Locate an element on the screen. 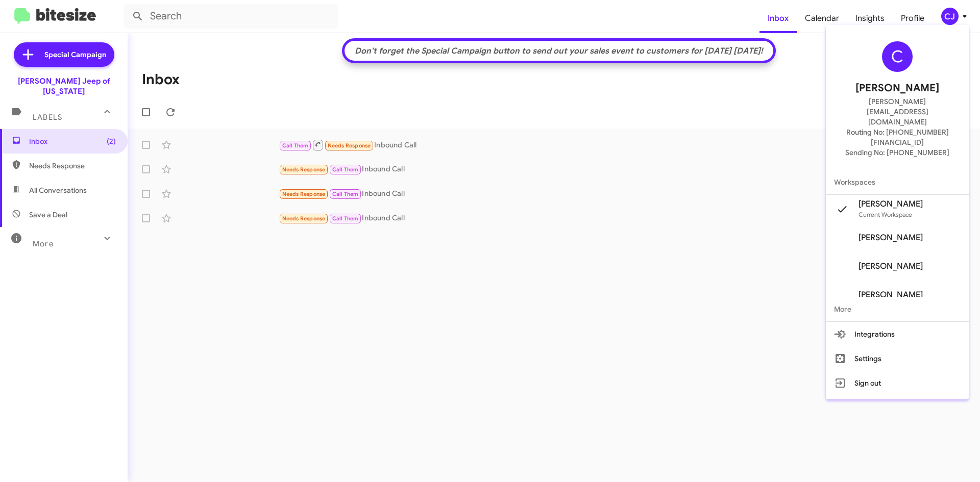 The image size is (980, 482). span: Workspaces is located at coordinates (897, 183).